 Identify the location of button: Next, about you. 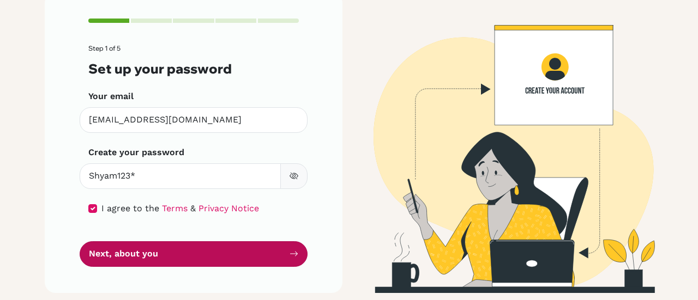
(193, 254).